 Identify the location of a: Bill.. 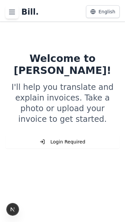
(31, 12).